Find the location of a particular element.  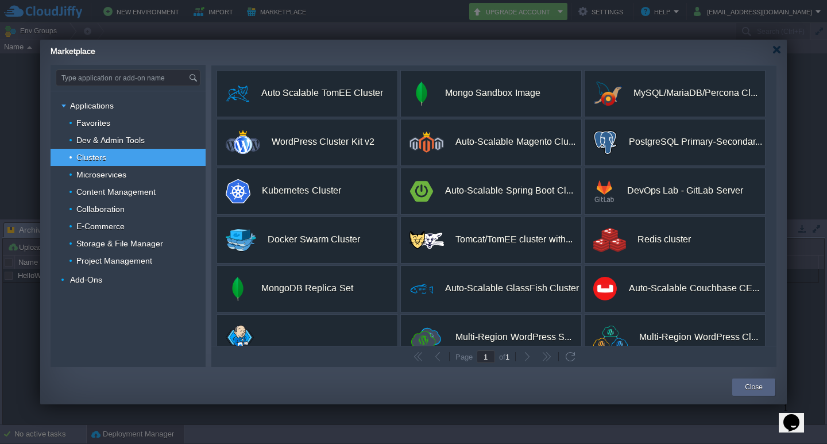

a: Content Management is located at coordinates (116, 192).